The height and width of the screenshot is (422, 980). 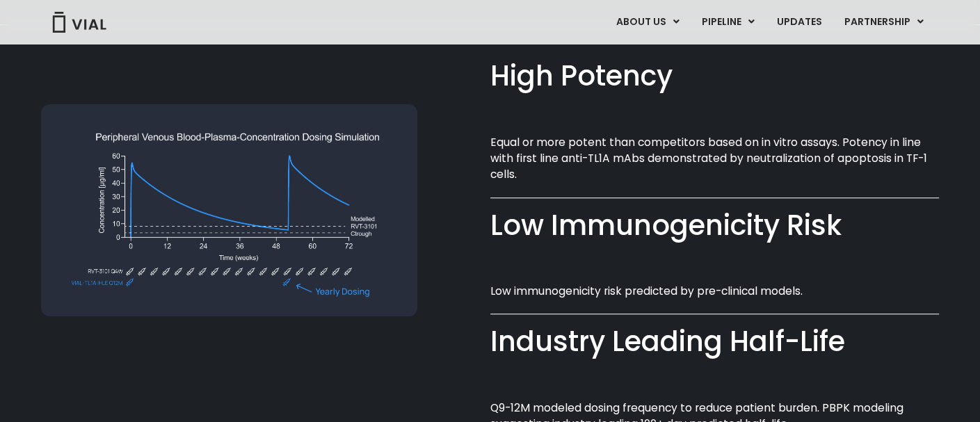 I want to click on div: High Potency​, so click(x=714, y=76).